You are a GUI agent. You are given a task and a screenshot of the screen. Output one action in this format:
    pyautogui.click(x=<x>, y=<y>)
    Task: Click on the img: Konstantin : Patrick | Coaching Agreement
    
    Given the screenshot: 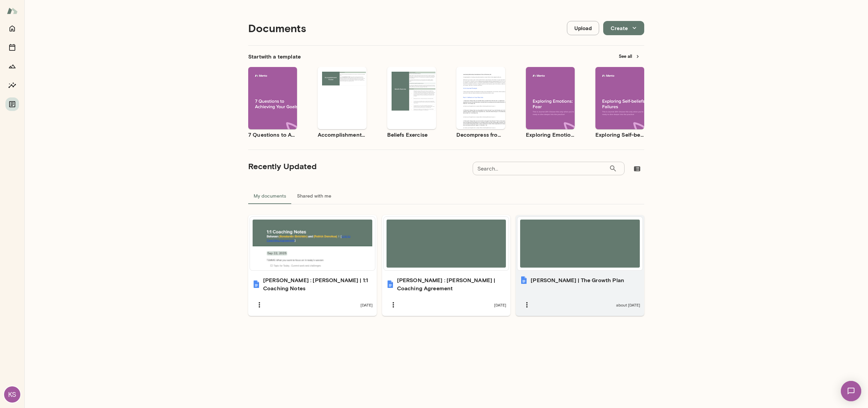 What is the action you would take?
    pyautogui.click(x=390, y=285)
    